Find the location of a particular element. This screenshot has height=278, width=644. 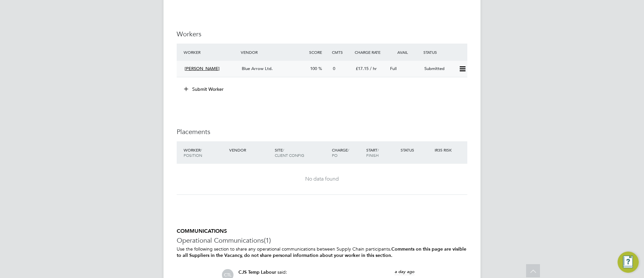

button: Engage Resource Center is located at coordinates (628, 262).